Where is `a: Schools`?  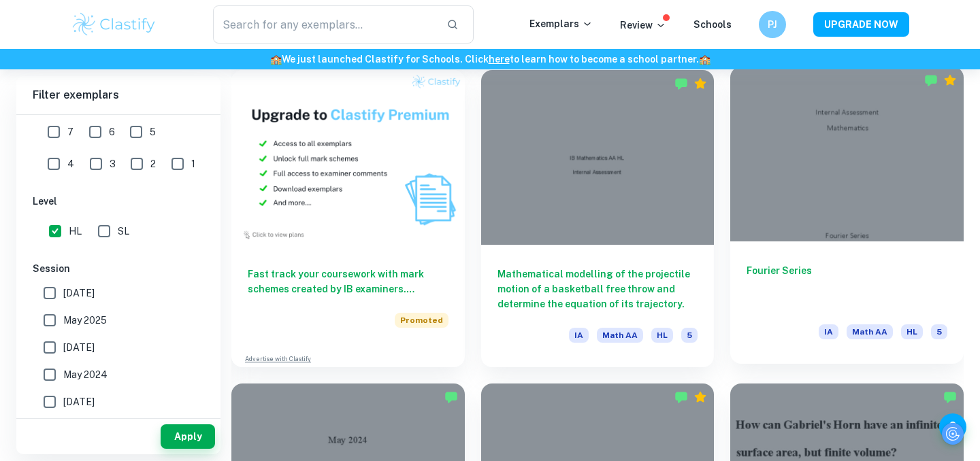
a: Schools is located at coordinates (713, 24).